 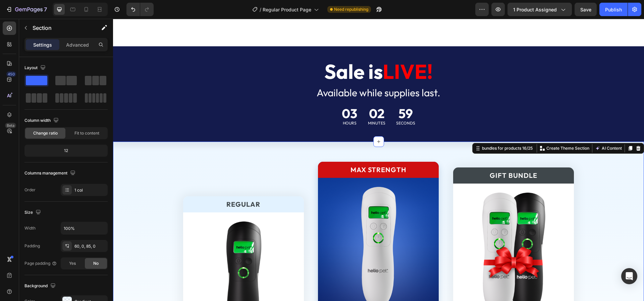 I want to click on div: 1 col, so click(x=90, y=190).